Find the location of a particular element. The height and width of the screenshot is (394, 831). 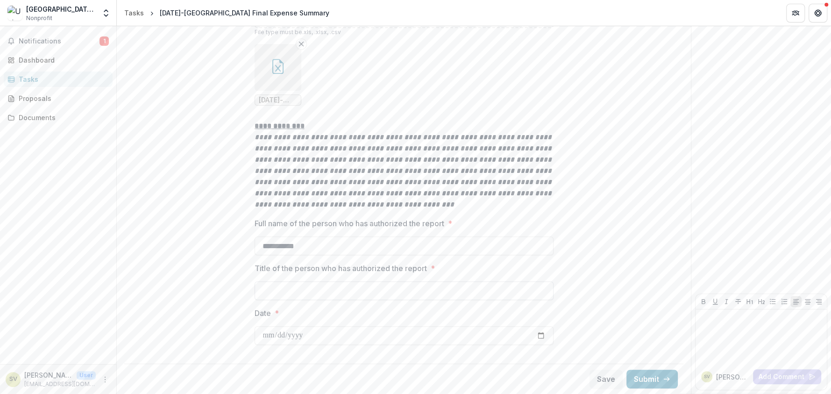

div: Dashboard is located at coordinates (62, 60).